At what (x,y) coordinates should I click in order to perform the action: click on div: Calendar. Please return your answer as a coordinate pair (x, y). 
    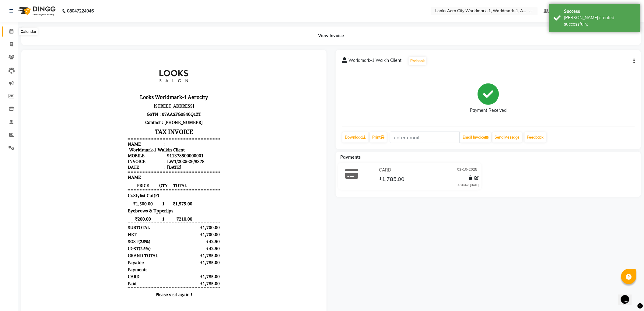
    Looking at the image, I should click on (28, 31).